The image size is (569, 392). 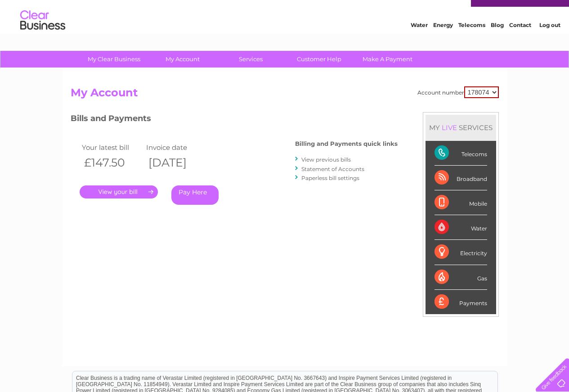 I want to click on span: 0333 014 3131, so click(x=431, y=10).